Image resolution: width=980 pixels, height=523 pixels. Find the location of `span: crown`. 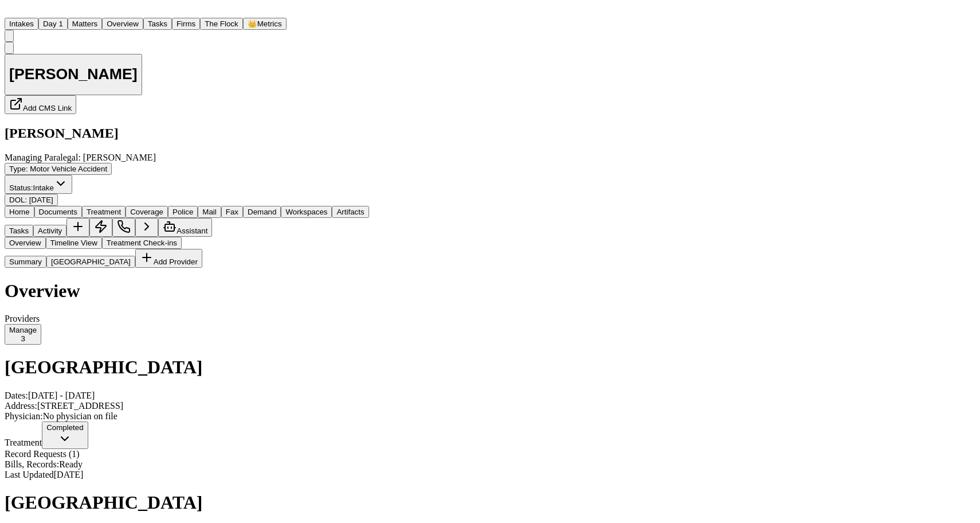

span: crown is located at coordinates (252, 24).